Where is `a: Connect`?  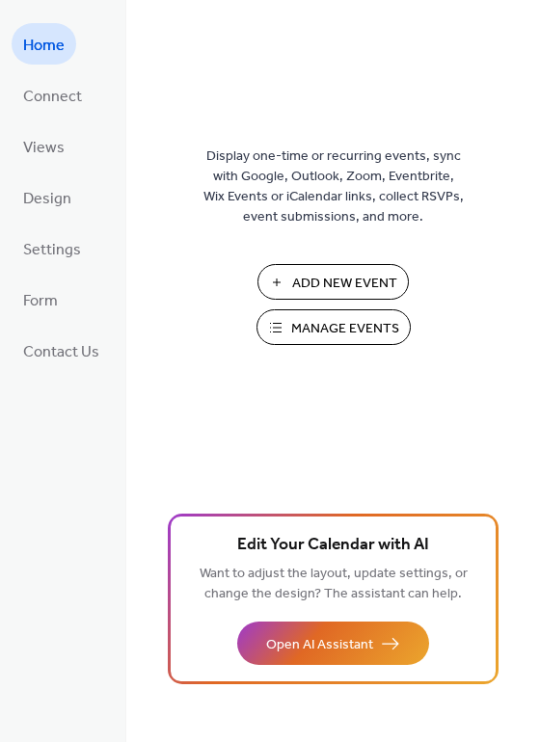 a: Connect is located at coordinates (52, 94).